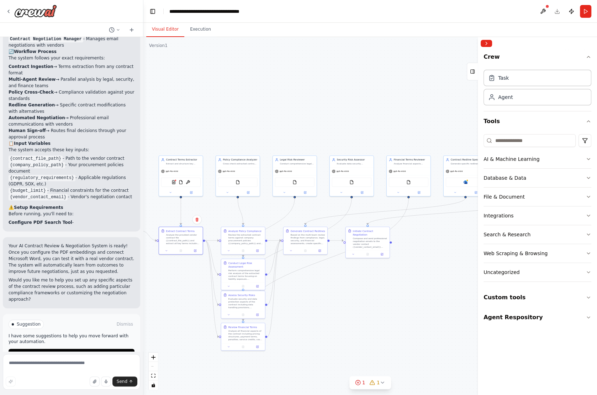 This screenshot has width=597, height=395. I want to click on li: - Path to the vendor contract, so click(72, 158).